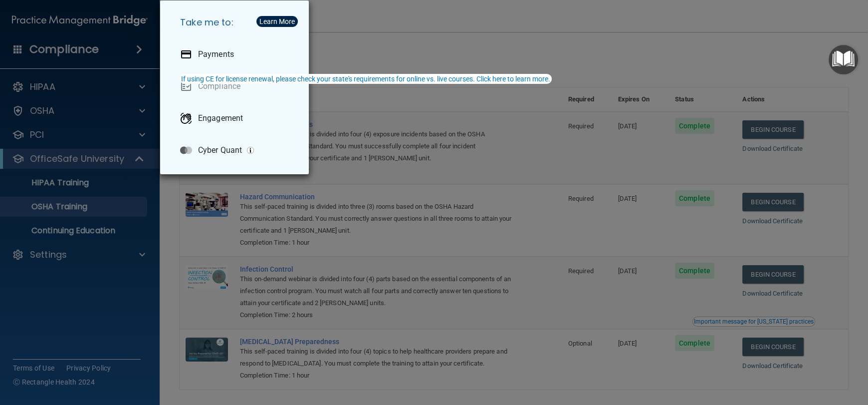 This screenshot has width=868, height=405. What do you see at coordinates (277, 22) in the screenshot?
I see `button: Learn More` at bounding box center [277, 22].